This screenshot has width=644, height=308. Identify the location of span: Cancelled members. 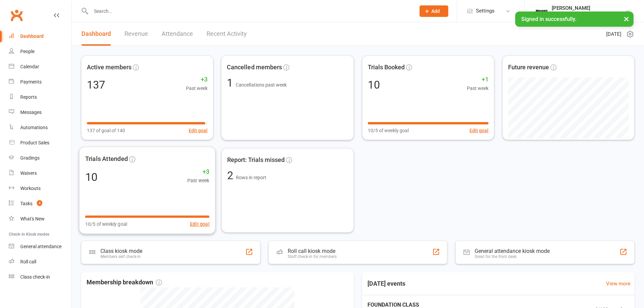
(254, 67).